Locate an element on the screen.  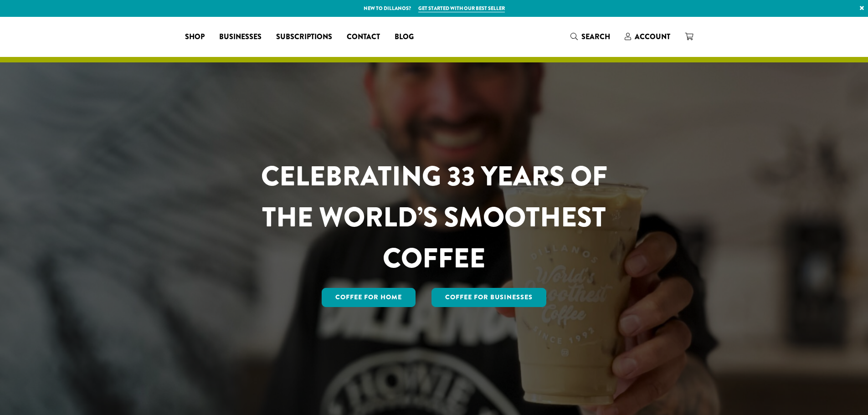
a: Coffee for Home is located at coordinates (368, 298).